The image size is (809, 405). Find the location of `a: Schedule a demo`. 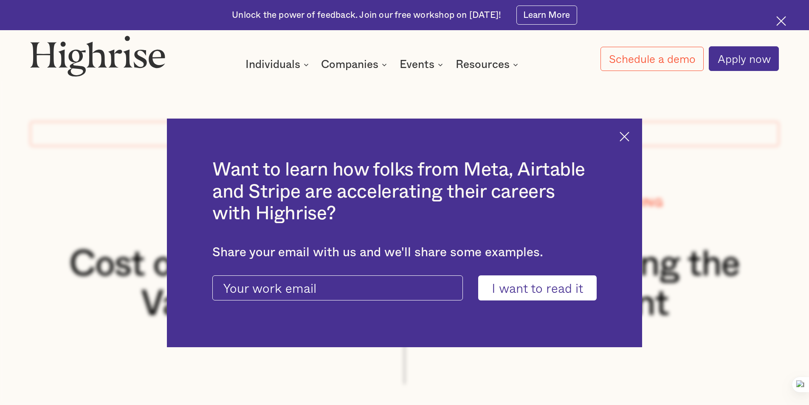

a: Schedule a demo is located at coordinates (652, 59).